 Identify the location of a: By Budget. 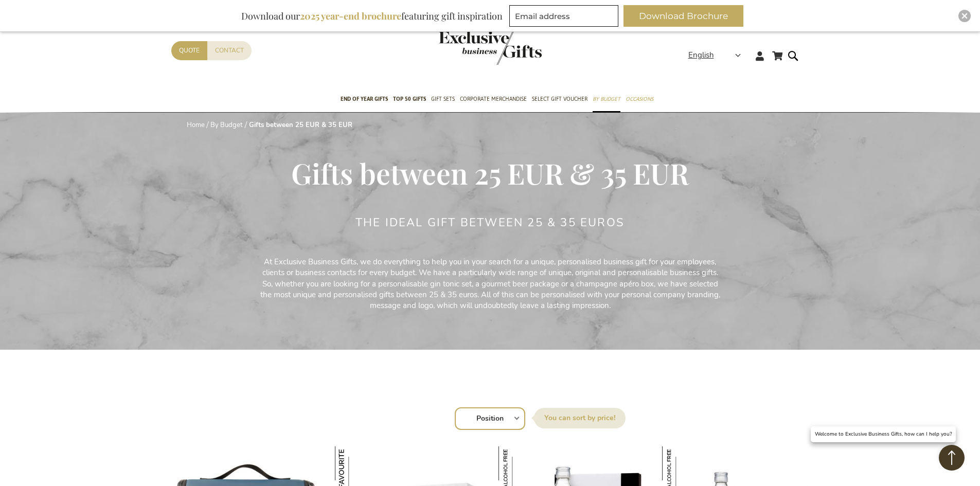
(226, 125).